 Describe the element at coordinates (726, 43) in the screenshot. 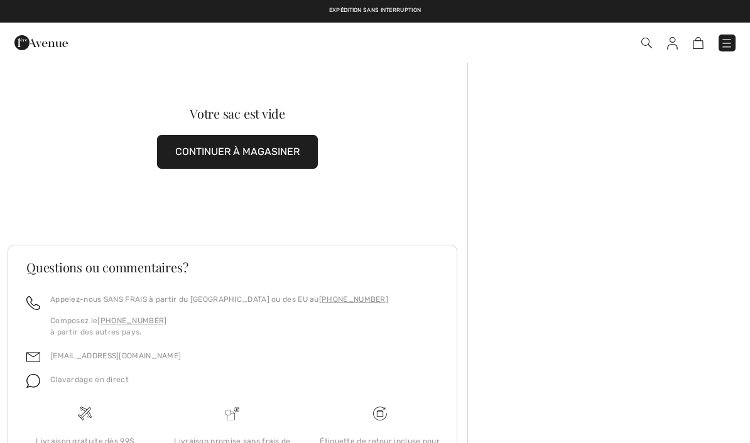

I see `img: Menu` at that location.